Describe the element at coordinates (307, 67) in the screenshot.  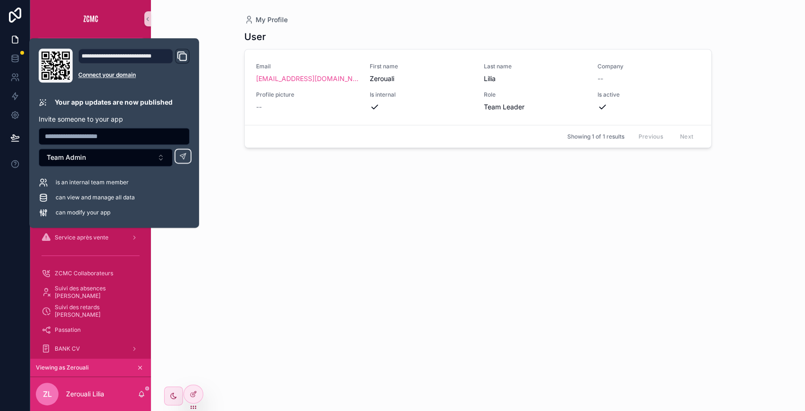
I see `span: Email` at that location.